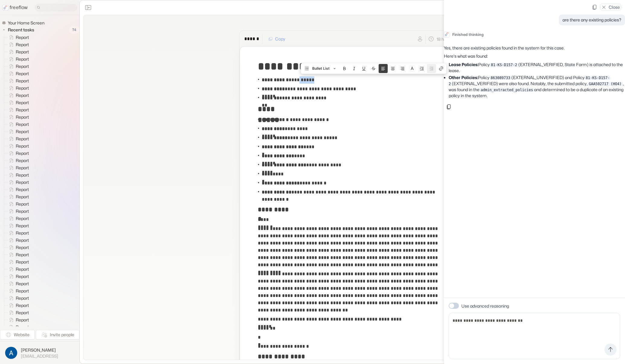  Describe the element at coordinates (374, 68) in the screenshot. I see `button: Strike` at that location.